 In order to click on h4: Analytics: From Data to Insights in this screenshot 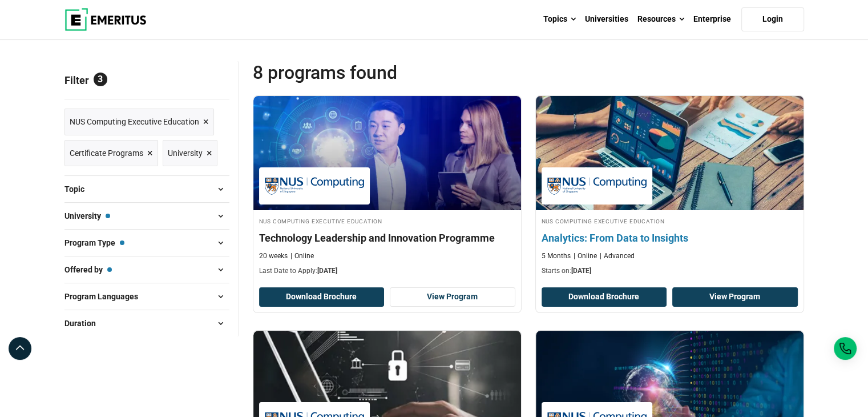, I will do `click(670, 238)`.